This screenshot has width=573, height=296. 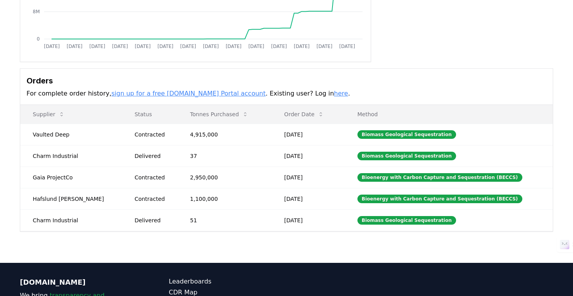 What do you see at coordinates (225, 134) in the screenshot?
I see `td: 4,915,000` at bounding box center [225, 134].